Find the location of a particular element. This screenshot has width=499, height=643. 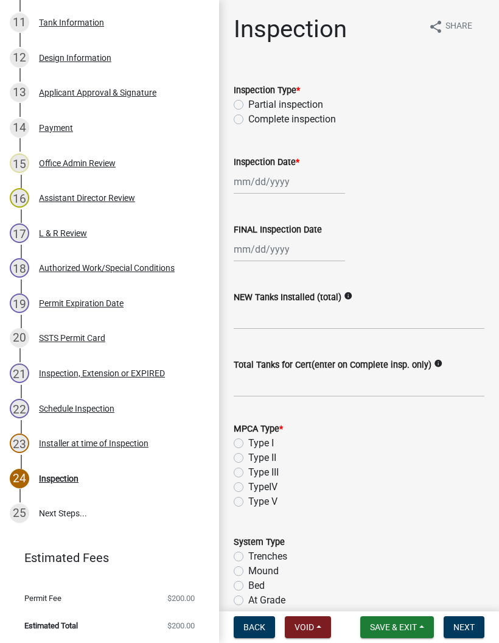

div: Schedule Inspection is located at coordinates (77, 409).